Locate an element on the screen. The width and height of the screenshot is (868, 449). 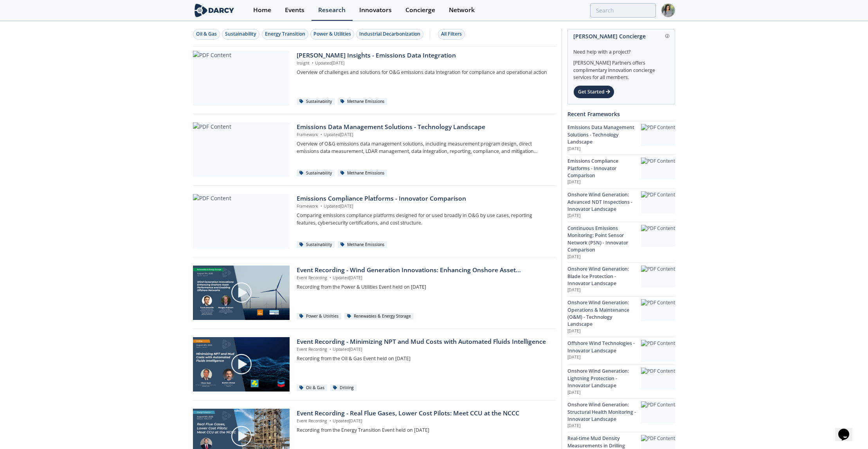
div: Events is located at coordinates (295, 10).